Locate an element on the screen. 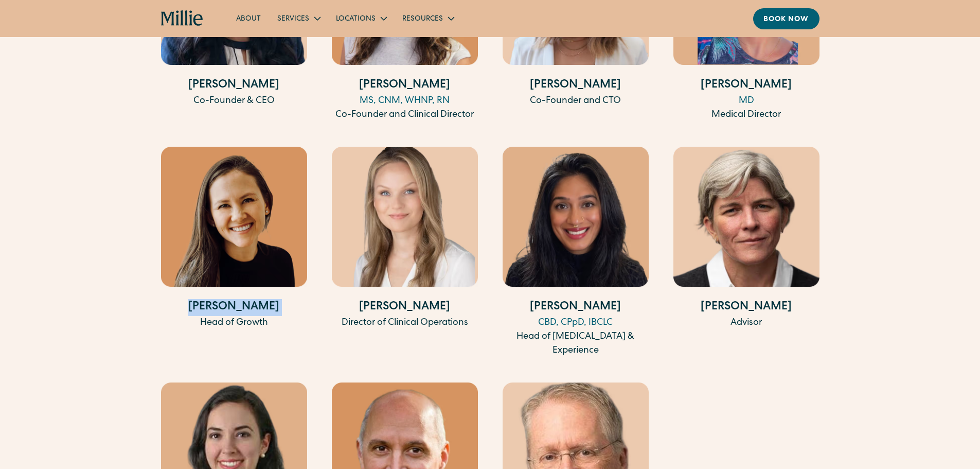 This screenshot has height=469, width=980. div: CBD, CPpD, IBCLC is located at coordinates (576, 322).